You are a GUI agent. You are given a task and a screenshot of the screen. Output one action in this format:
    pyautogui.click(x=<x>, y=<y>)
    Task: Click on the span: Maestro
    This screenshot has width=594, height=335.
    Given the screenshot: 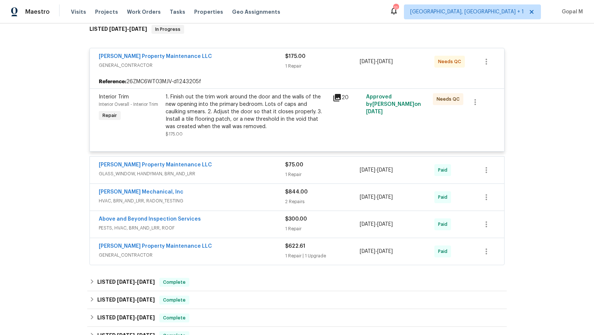 What is the action you would take?
    pyautogui.click(x=37, y=12)
    